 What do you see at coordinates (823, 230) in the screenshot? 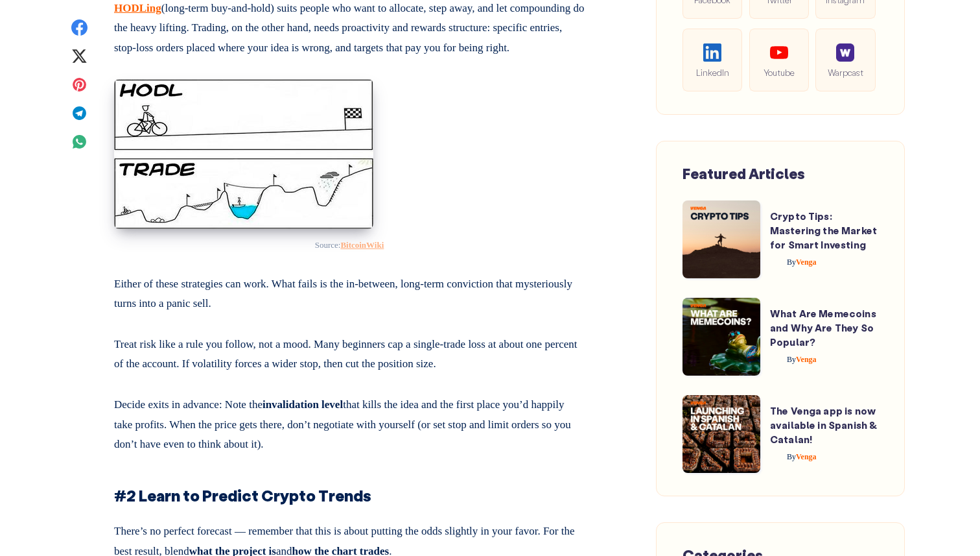
I see `a: Crypto Tips: Mastering the Market for Smart Investing` at bounding box center [823, 230].